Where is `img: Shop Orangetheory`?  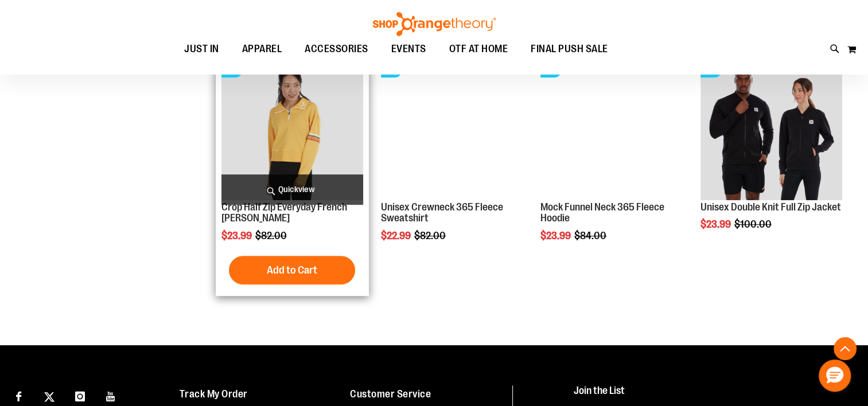 img: Shop Orangetheory is located at coordinates (434, 24).